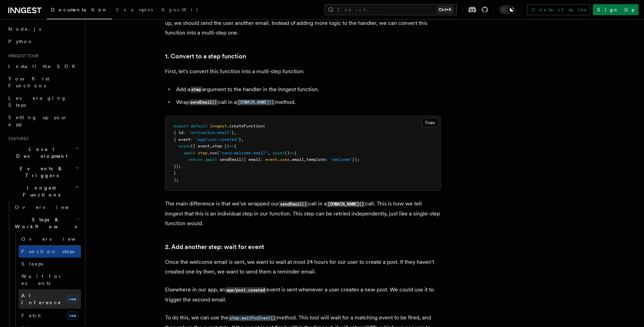 The height and width of the screenshot is (327, 644). Describe the element at coordinates (294, 204) in the screenshot. I see `code: sendEmail()` at that location.